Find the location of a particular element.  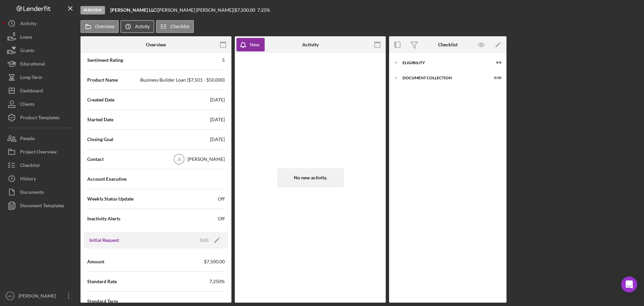

div: New is located at coordinates (255, 45).